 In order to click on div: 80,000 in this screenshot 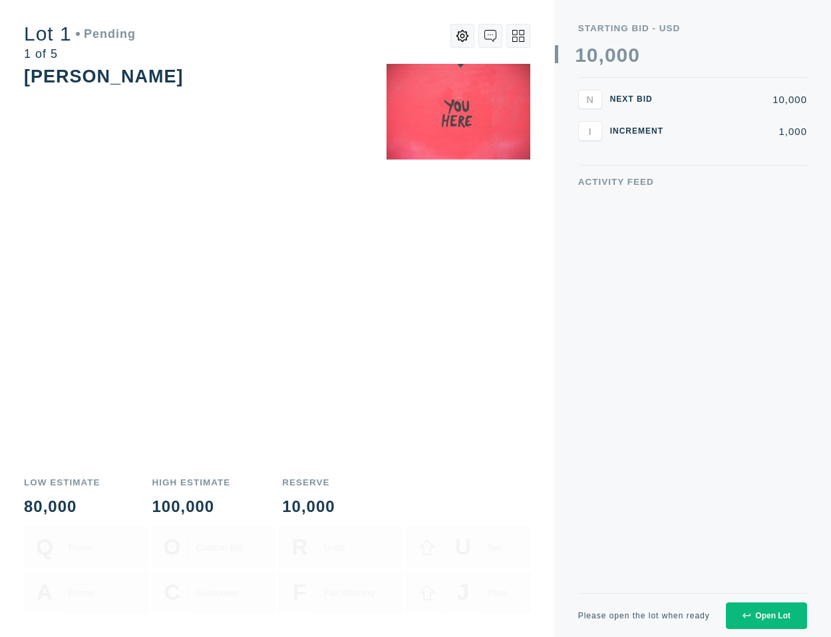, I will do `click(62, 507)`.